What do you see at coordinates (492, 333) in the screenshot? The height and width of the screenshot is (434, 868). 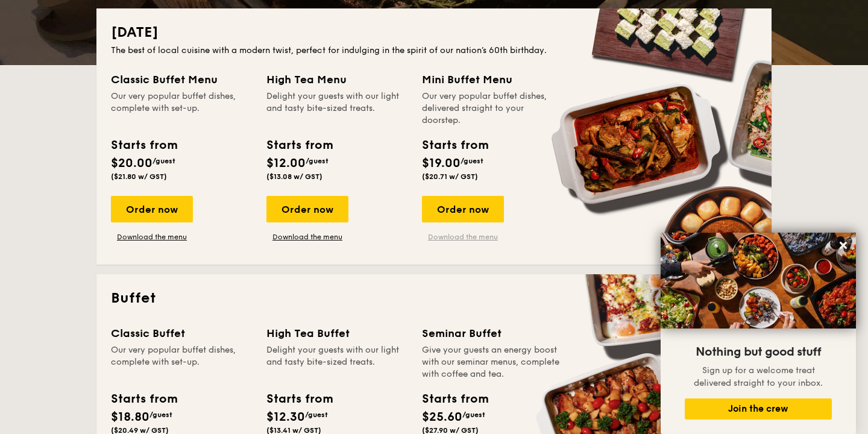 I see `div: Seminar Buffet` at bounding box center [492, 333].